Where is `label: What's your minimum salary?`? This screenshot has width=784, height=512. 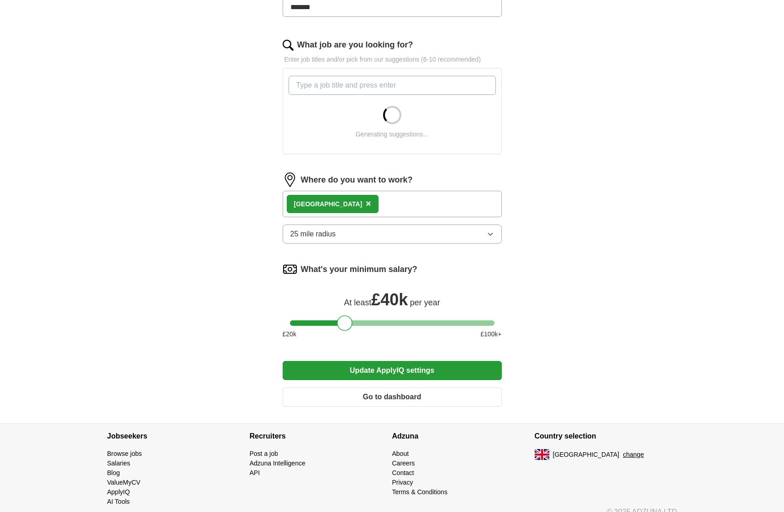 label: What's your minimum salary? is located at coordinates (359, 269).